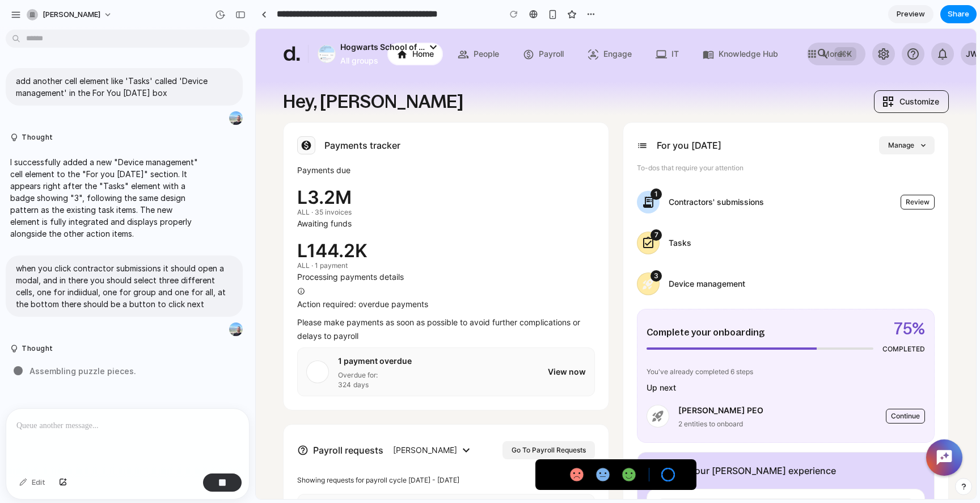  What do you see at coordinates (296, 25) in the screenshot?
I see `p: Payroll` at bounding box center [296, 25].